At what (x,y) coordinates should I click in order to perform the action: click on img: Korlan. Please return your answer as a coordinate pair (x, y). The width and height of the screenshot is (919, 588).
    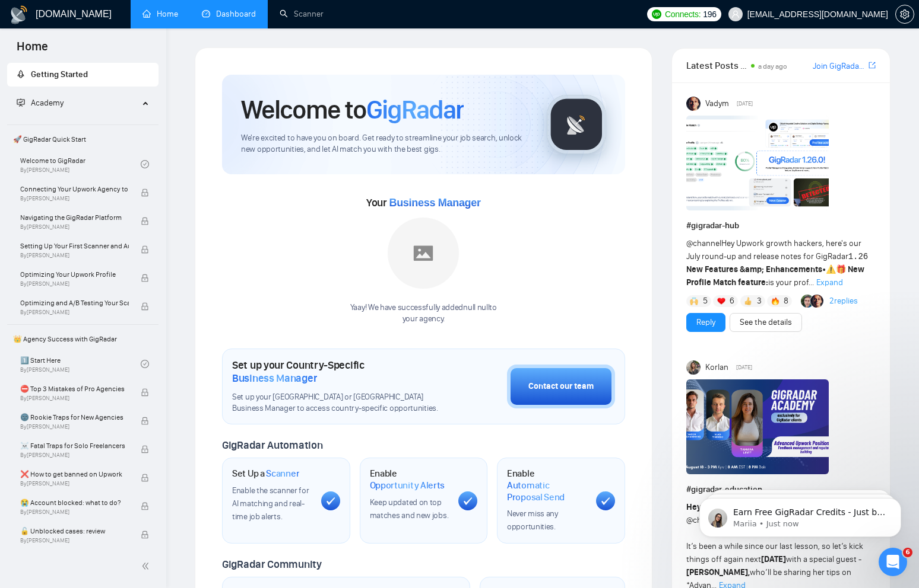
    Looking at the image, I should click on (693, 368).